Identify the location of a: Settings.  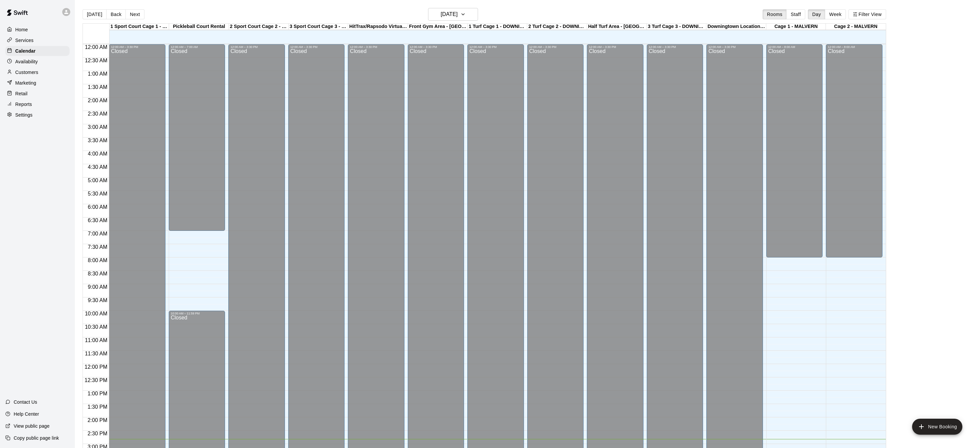
(37, 115).